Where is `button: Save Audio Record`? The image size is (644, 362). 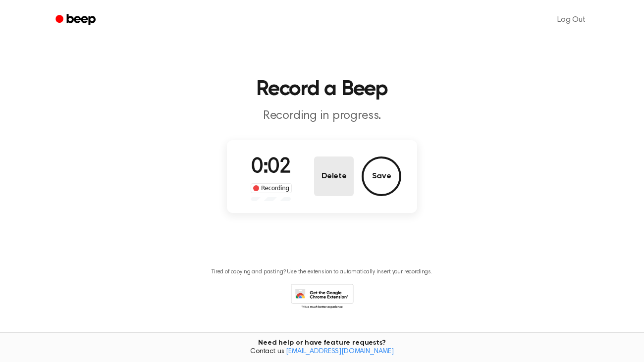
button: Save Audio Record is located at coordinates (381, 176).